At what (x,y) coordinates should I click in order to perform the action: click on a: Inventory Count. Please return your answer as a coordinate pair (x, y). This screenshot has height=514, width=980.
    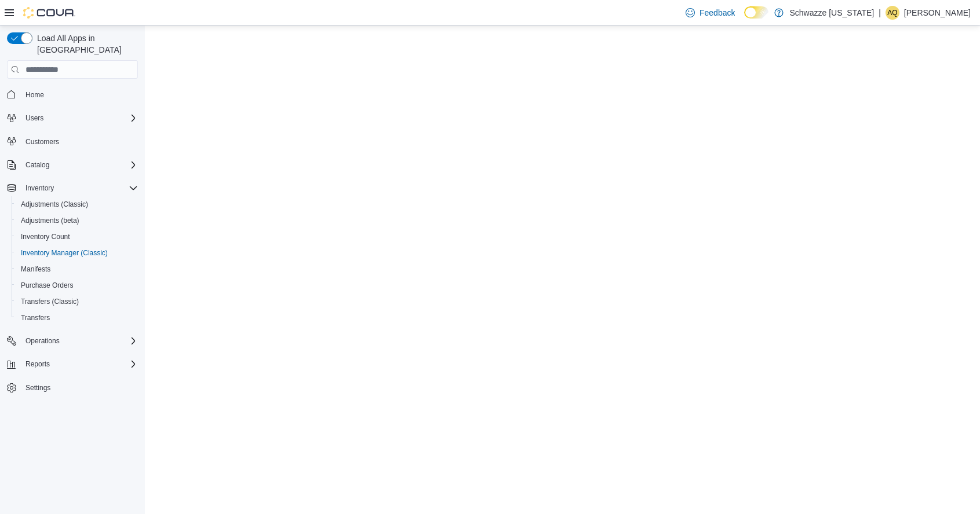
    Looking at the image, I should click on (45, 236).